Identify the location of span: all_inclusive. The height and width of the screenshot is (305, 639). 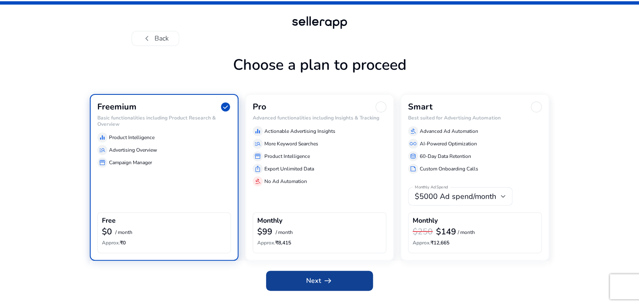
(413, 144).